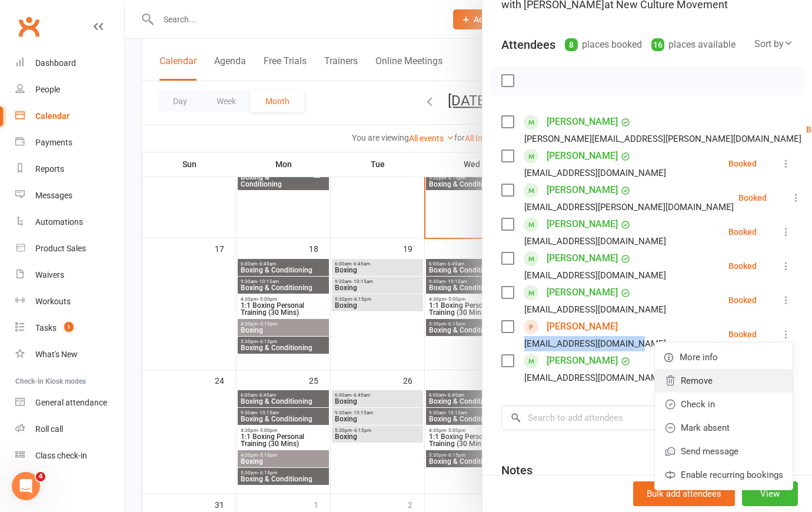  What do you see at coordinates (69, 354) in the screenshot?
I see `a: What's New` at bounding box center [69, 354].